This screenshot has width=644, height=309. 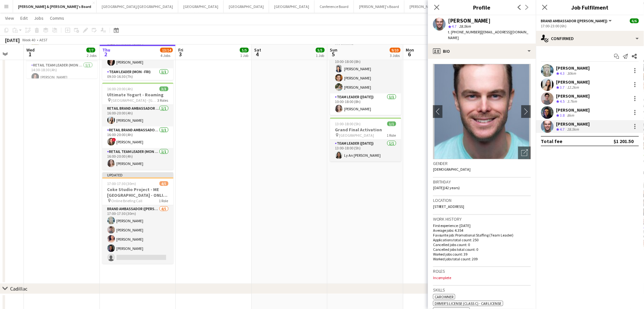 I want to click on span: 3.7, so click(x=562, y=87).